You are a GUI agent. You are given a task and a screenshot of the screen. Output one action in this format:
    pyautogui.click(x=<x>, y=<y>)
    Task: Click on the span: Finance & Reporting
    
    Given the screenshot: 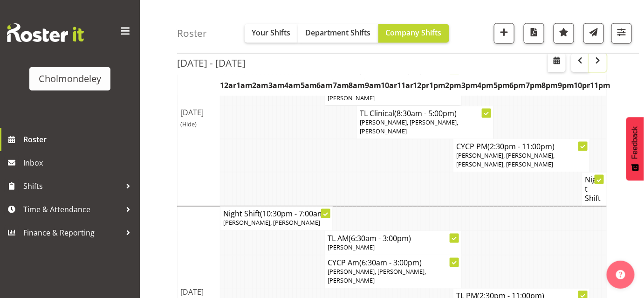 What is the action you would take?
    pyautogui.click(x=72, y=233)
    